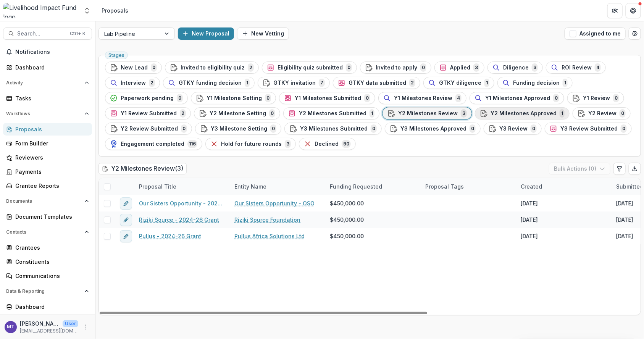  What do you see at coordinates (237, 113) in the screenshot?
I see `button: Y2 Milestone Setting0` at bounding box center [237, 113].